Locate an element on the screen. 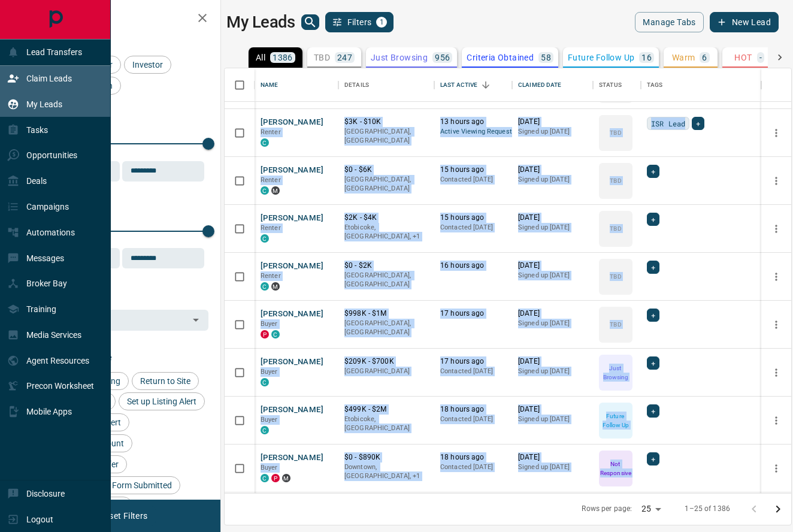 This screenshot has width=793, height=532. p: 13 hours ago is located at coordinates (474, 122).